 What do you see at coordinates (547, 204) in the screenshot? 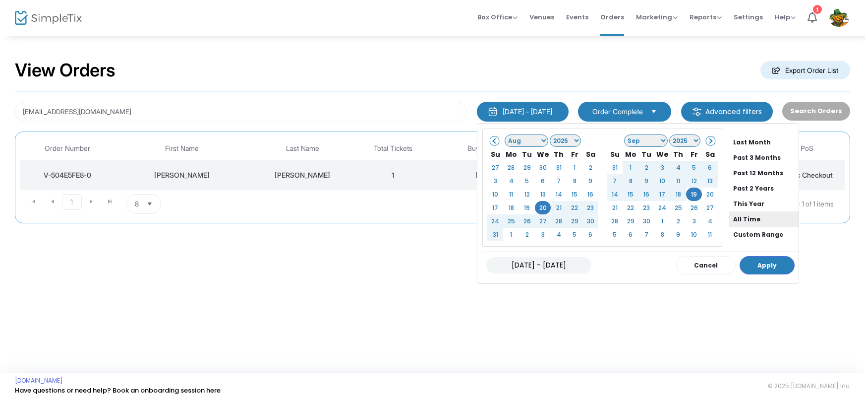
I see `kendo-pager-info: 1 - 1 of 1 items` at bounding box center [547, 204].